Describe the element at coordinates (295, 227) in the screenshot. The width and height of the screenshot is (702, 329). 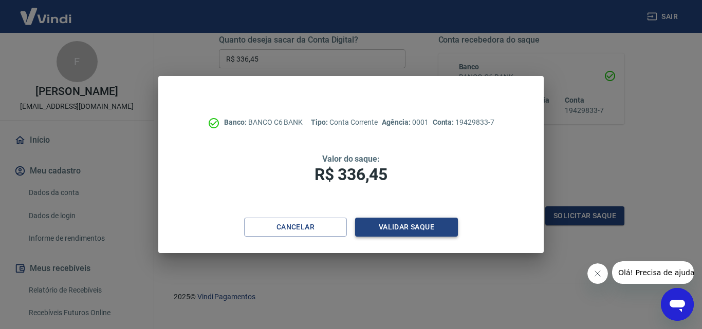
I see `button: Cancelar` at that location.